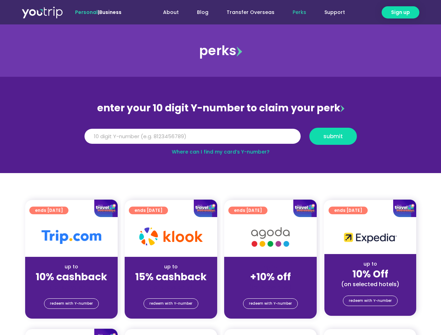 Image resolution: width=441 pixels, height=335 pixels. What do you see at coordinates (171, 12) in the screenshot?
I see `a: About` at bounding box center [171, 12].